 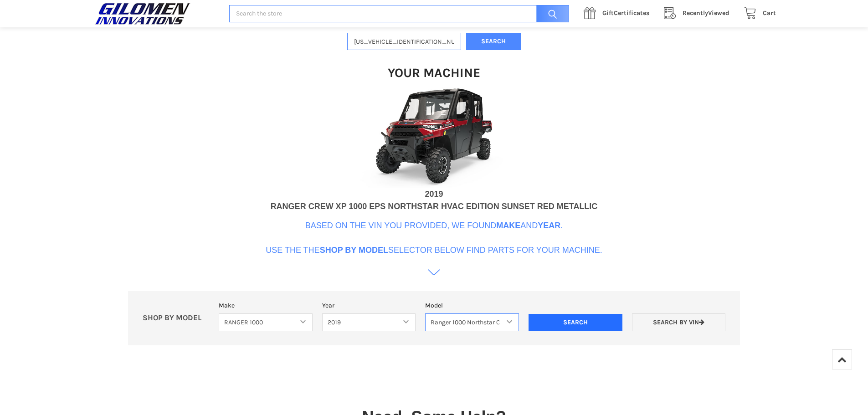 What do you see at coordinates (434, 194) in the screenshot?
I see `div: 2019` at bounding box center [434, 194].